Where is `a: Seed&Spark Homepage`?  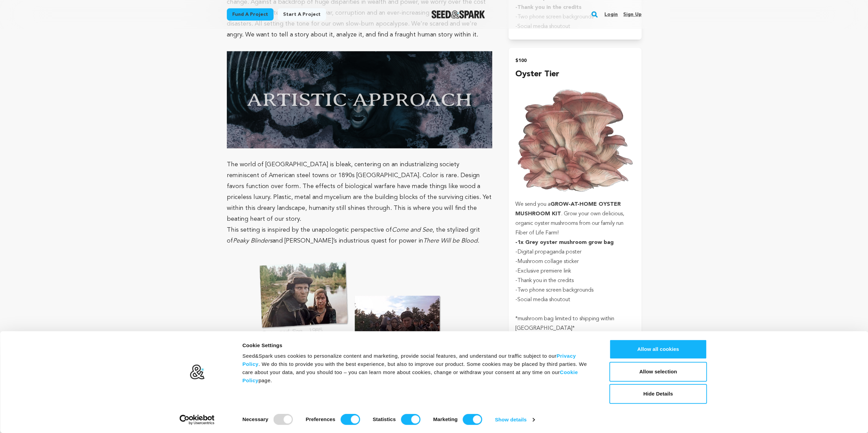 a: Seed&Spark Homepage is located at coordinates (458, 14).